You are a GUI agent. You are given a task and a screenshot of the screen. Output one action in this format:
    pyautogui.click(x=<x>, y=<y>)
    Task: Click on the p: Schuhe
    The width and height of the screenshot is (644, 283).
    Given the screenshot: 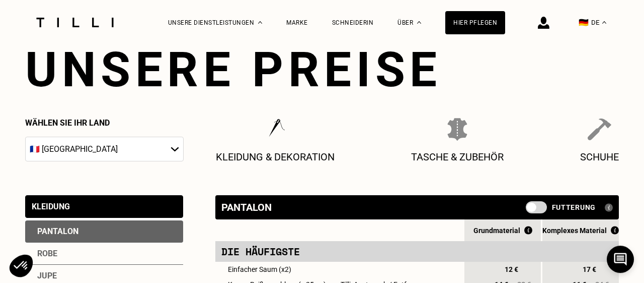 What is the action you would take?
    pyautogui.click(x=600, y=157)
    